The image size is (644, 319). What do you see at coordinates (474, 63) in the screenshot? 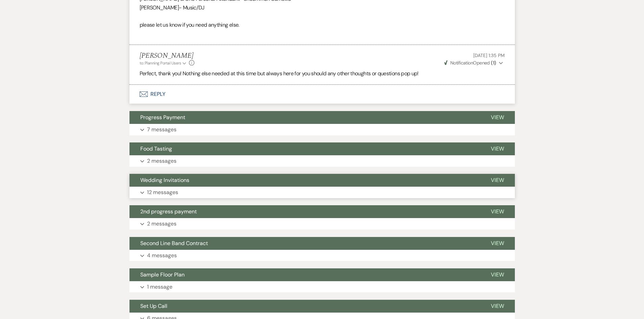
I see `button: NotificationOpened (1)` at bounding box center [474, 63].